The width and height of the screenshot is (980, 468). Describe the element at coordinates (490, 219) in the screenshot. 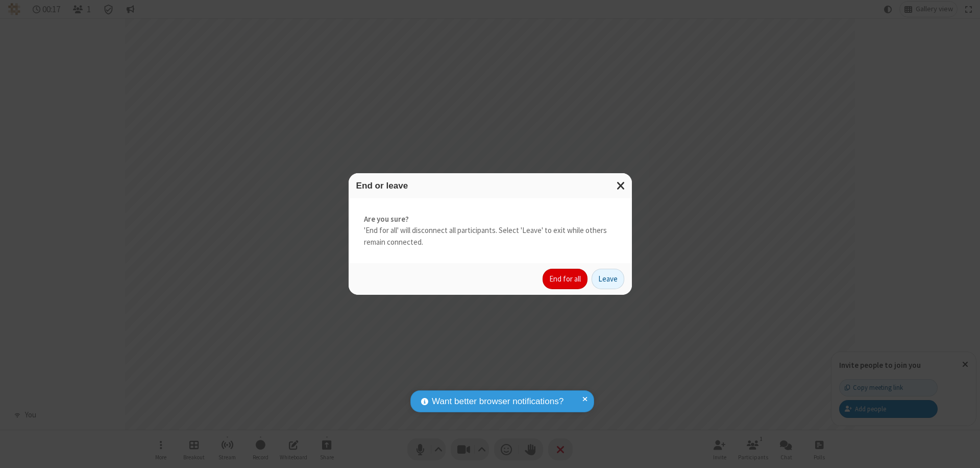

I see `strong: Are you sure?` at that location.